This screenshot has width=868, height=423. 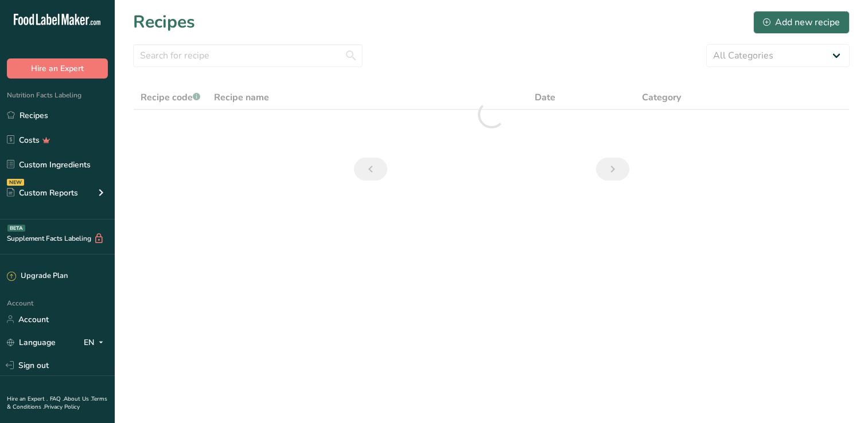 What do you see at coordinates (16, 228) in the screenshot?
I see `div: BETA` at bounding box center [16, 228].